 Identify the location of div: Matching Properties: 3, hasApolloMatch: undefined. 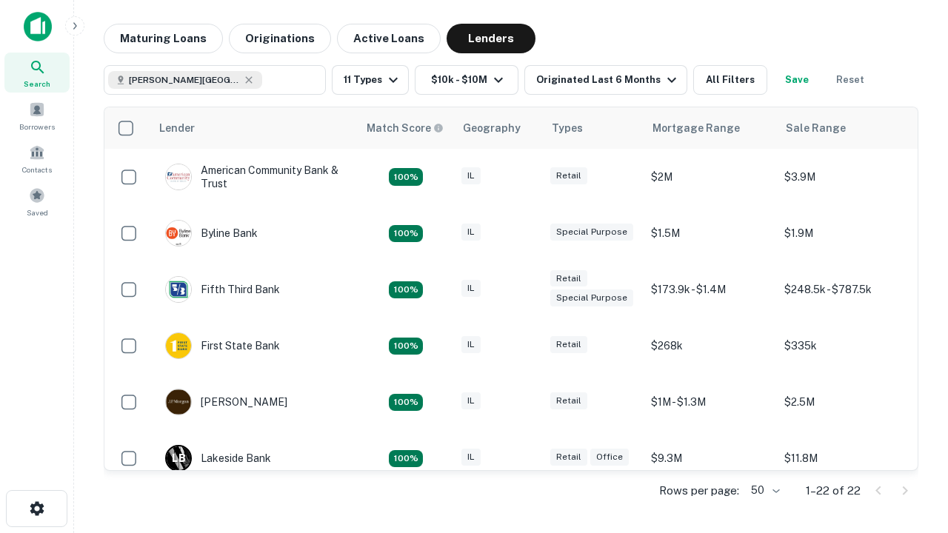
(406, 459).